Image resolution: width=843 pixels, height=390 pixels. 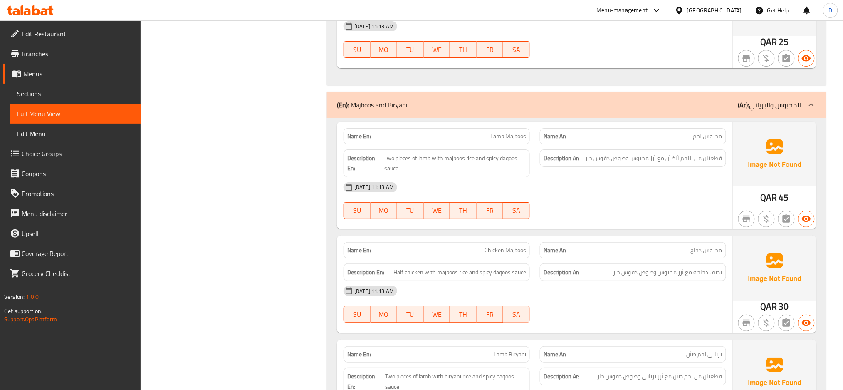 What do you see at coordinates (76, 114) in the screenshot?
I see `span: Full Menu View` at bounding box center [76, 114].